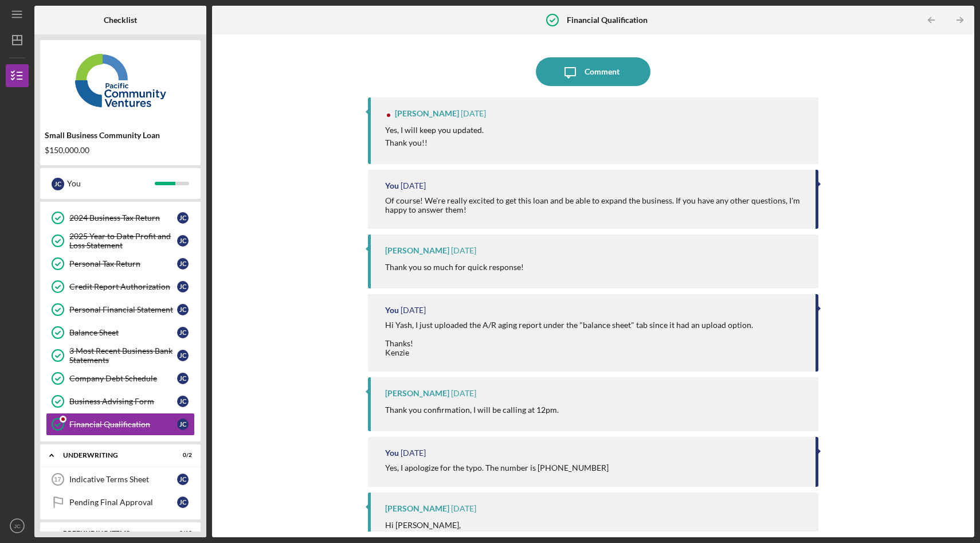 This screenshot has height=543, width=980. What do you see at coordinates (120, 479) in the screenshot?
I see `a: 17Indicative Terms SheetJC` at bounding box center [120, 479].